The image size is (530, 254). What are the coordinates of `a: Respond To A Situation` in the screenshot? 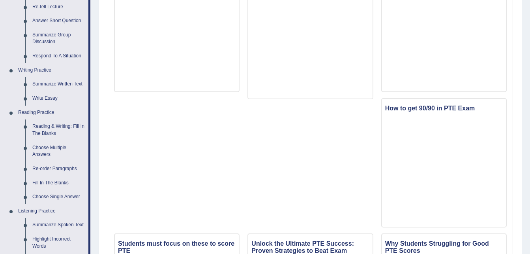 It's located at (58, 56).